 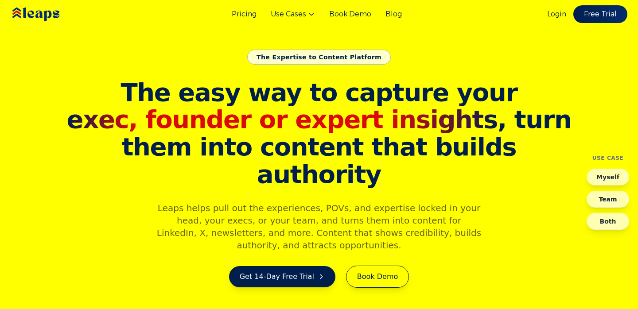 I want to click on button: Use Cases, so click(x=293, y=14).